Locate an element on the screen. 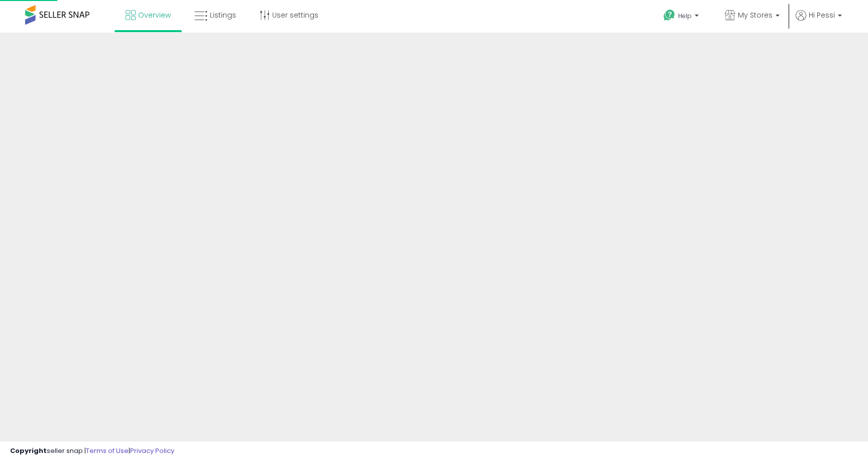 This screenshot has width=868, height=461. a: Hi Pessi is located at coordinates (819, 21).